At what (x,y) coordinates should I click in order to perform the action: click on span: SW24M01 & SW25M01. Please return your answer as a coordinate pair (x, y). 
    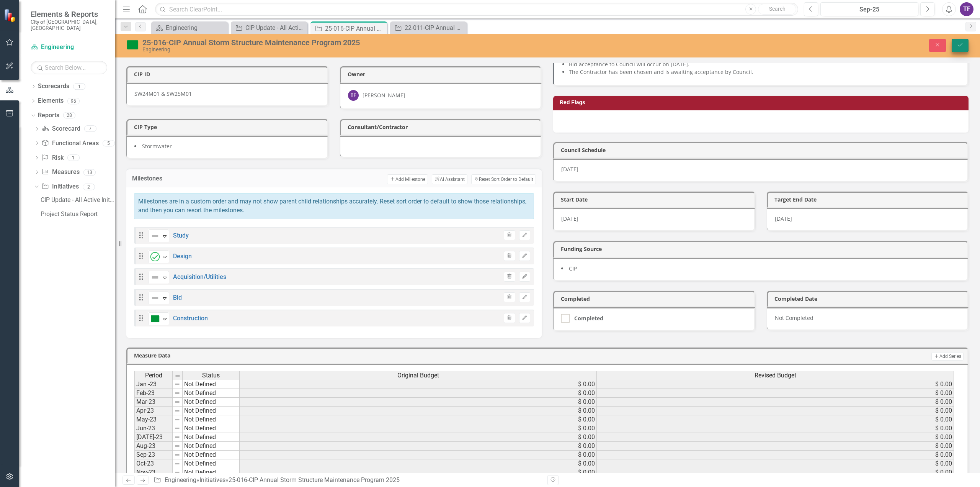
    Looking at the image, I should click on (163, 93).